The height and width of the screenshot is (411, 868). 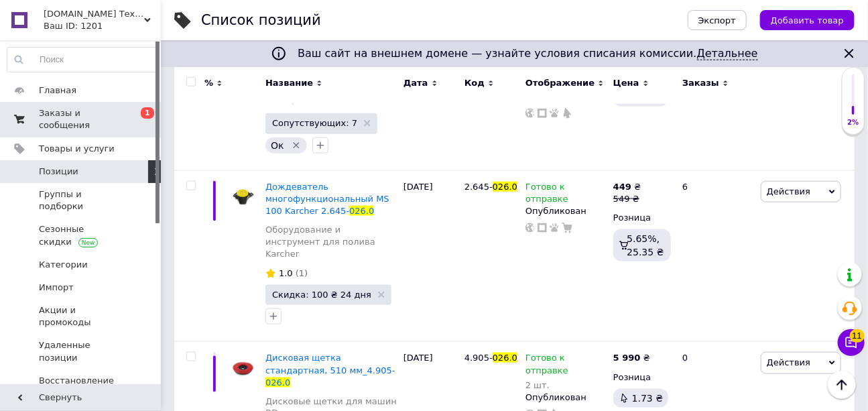 I want to click on div: 2 шт., so click(x=566, y=385).